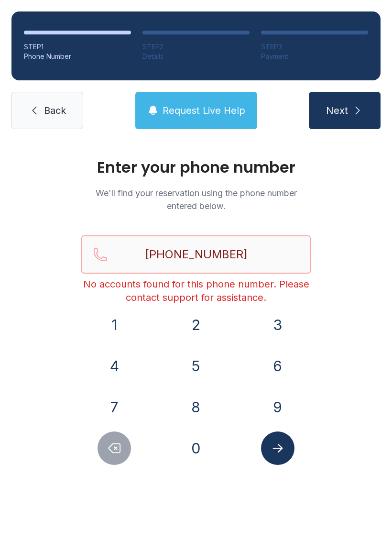  Describe the element at coordinates (315, 56) in the screenshot. I see `div: Payment` at that location.